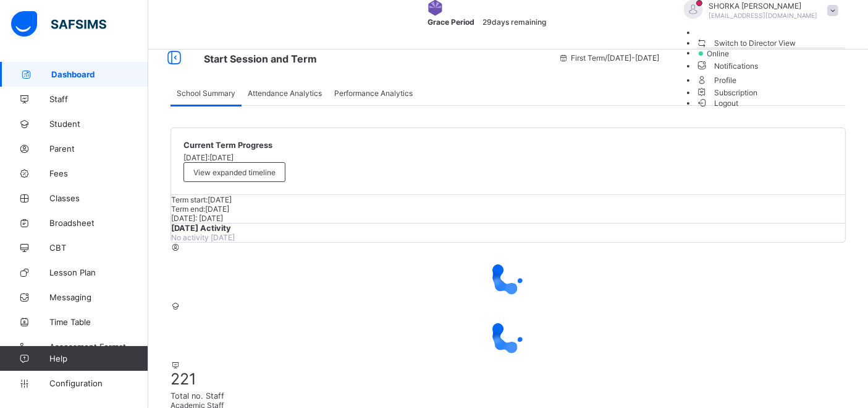 Image resolution: width=868 pixels, height=408 pixels. Describe the element at coordinates (721, 53) in the screenshot. I see `span: online` at that location.